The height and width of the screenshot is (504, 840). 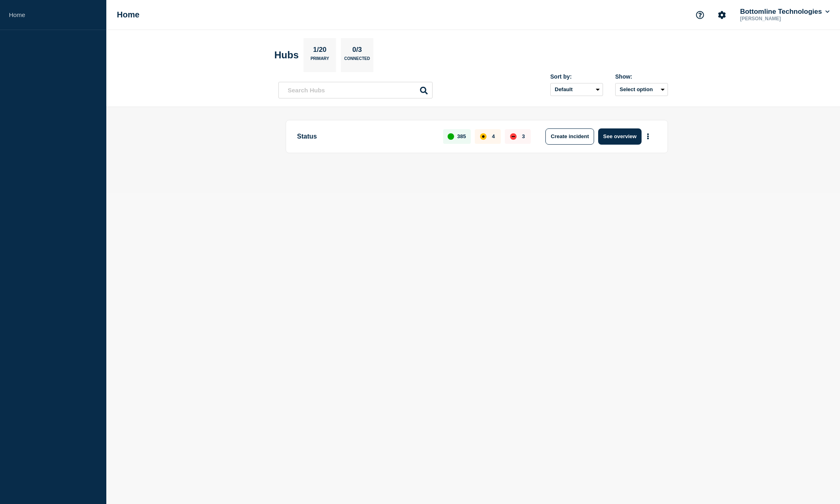 What do you see at coordinates (356, 60) in the screenshot?
I see `p: Connected` at bounding box center [356, 60].